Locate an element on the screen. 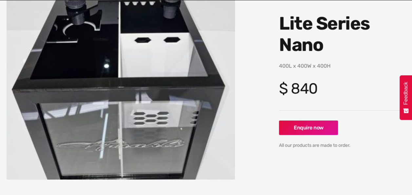  button: Feedback - Show survey is located at coordinates (406, 97).